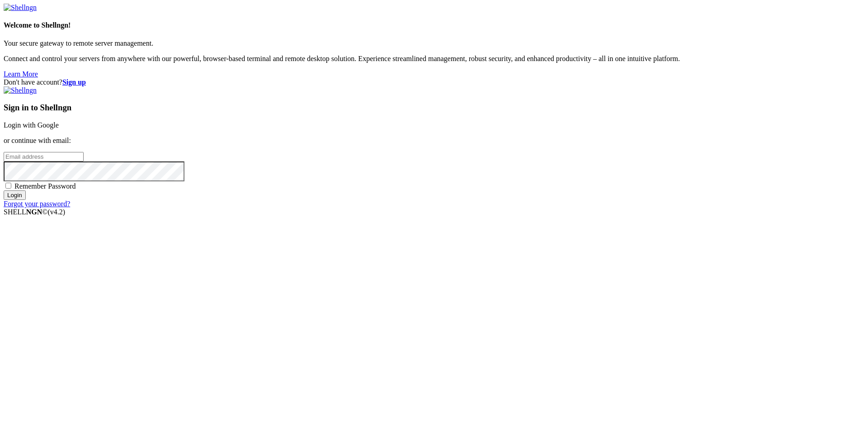 This screenshot has width=868, height=431. What do you see at coordinates (434, 59) in the screenshot?
I see `p: Connect and control your servers from anywhere with our powerful, browser-based terminal and remo...` at bounding box center [434, 59].